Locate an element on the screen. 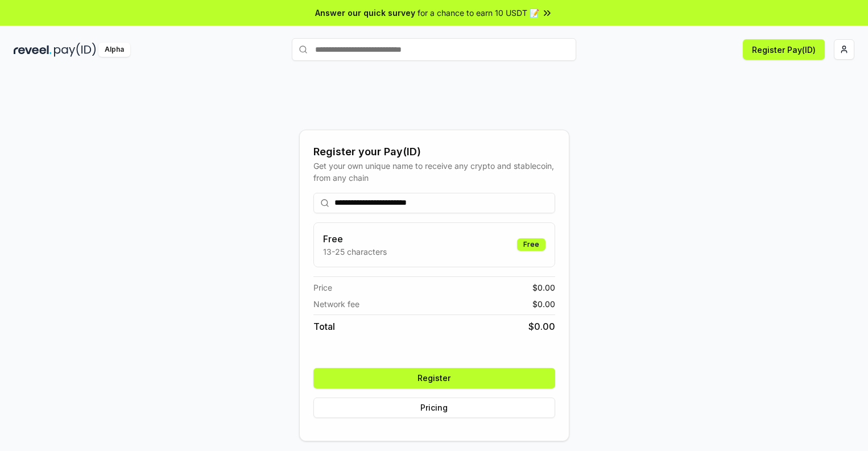  img: pay_id is located at coordinates (75, 50).